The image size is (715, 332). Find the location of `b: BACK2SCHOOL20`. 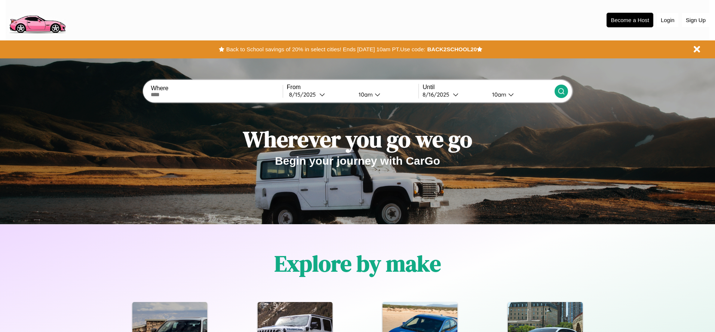

b: BACK2SCHOOL20 is located at coordinates (452, 49).